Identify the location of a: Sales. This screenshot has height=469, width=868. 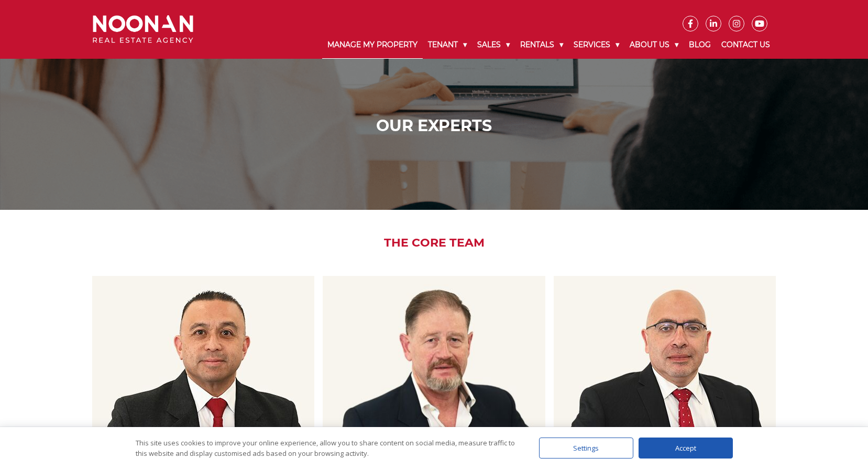
(494, 44).